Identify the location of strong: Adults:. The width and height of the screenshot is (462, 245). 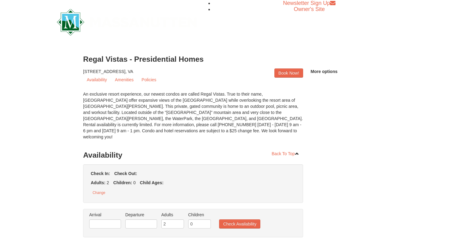
(98, 183).